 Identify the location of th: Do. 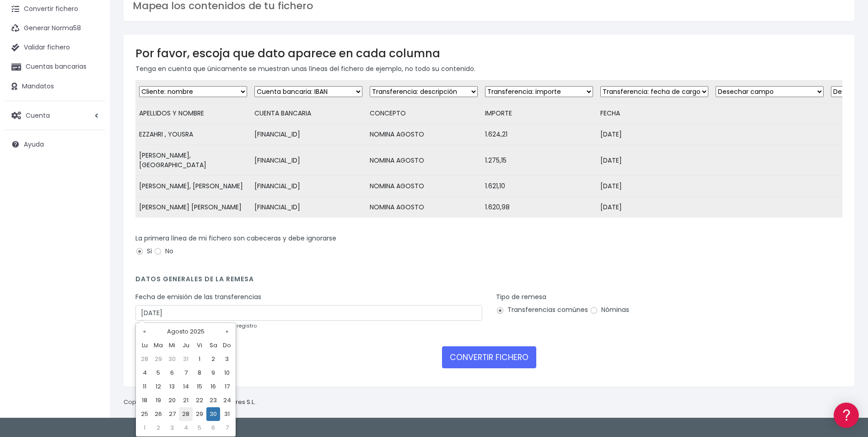
(227, 345).